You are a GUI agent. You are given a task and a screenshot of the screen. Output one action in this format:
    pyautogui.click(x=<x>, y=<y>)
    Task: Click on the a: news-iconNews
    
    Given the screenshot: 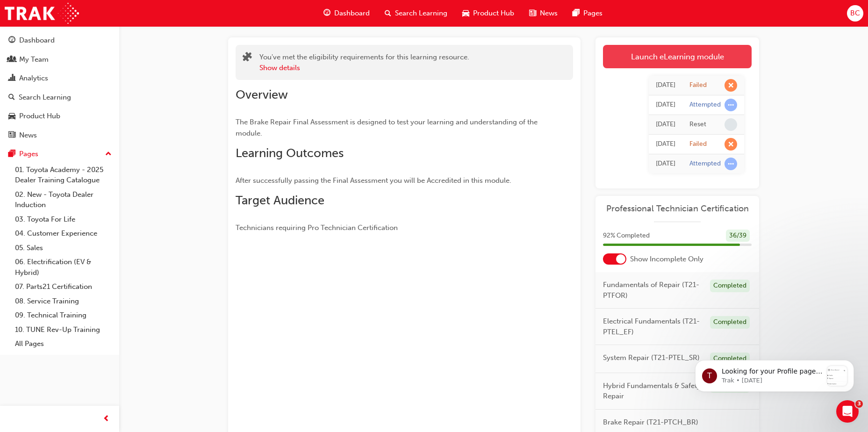 What is the action you would take?
    pyautogui.click(x=543, y=13)
    